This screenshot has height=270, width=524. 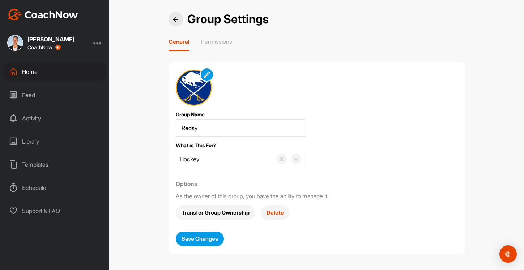 What do you see at coordinates (200, 238) in the screenshot?
I see `span: Save Changes` at bounding box center [200, 238].